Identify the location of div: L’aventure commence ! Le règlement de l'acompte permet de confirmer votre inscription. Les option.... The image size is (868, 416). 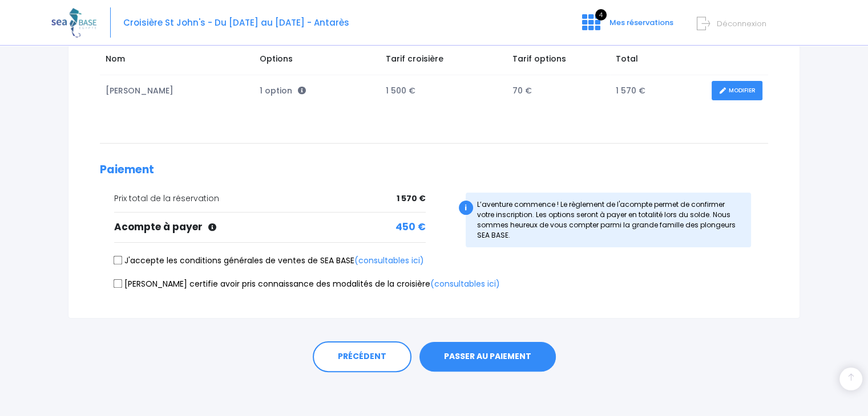
(608, 220).